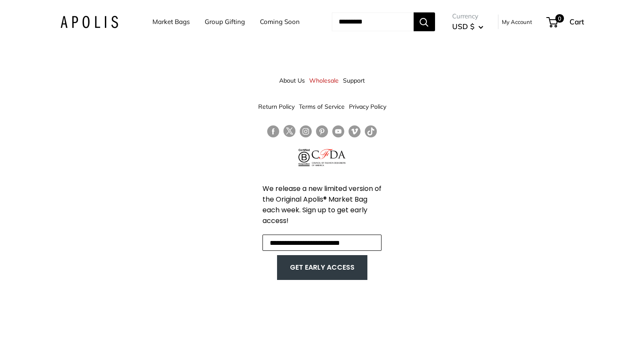  What do you see at coordinates (322, 131) in the screenshot?
I see `a: Follow us on Pinterest` at bounding box center [322, 131].